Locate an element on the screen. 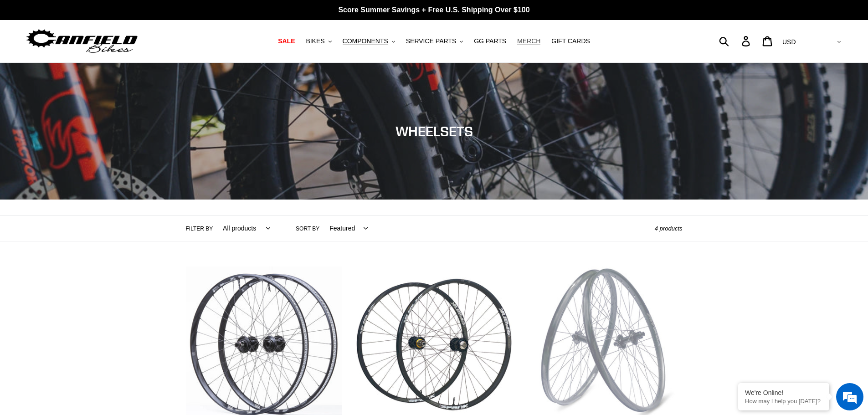 The image size is (868, 415). img: d_696896380_company_1647369064580_696896380 is located at coordinates (41, 57).